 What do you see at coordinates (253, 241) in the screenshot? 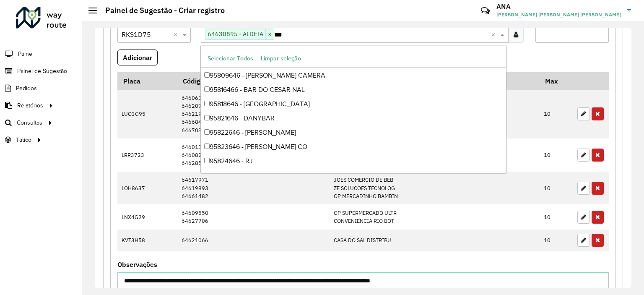
I see `td: 64621066` at bounding box center [253, 241].